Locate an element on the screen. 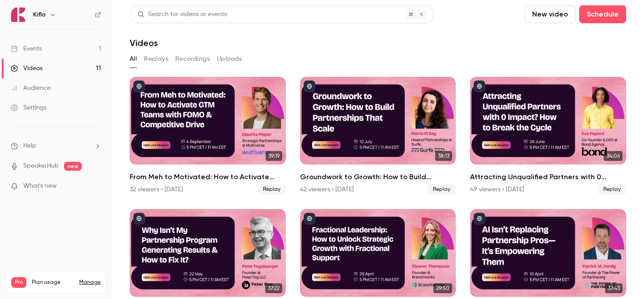 The width and height of the screenshot is (644, 299). div: Settings is located at coordinates (28, 108).